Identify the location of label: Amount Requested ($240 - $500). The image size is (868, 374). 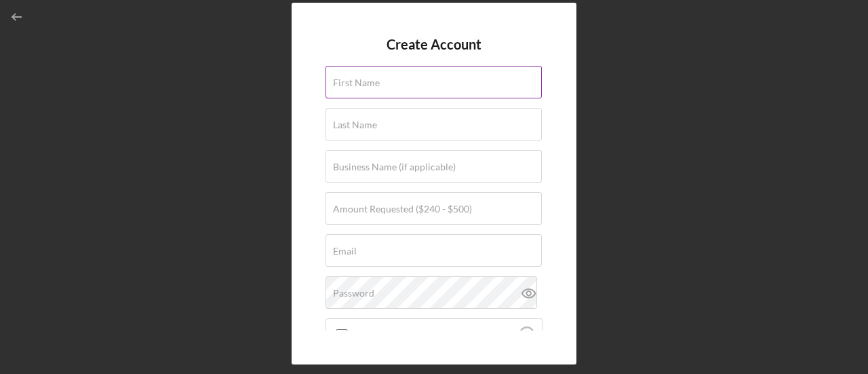
(402, 209).